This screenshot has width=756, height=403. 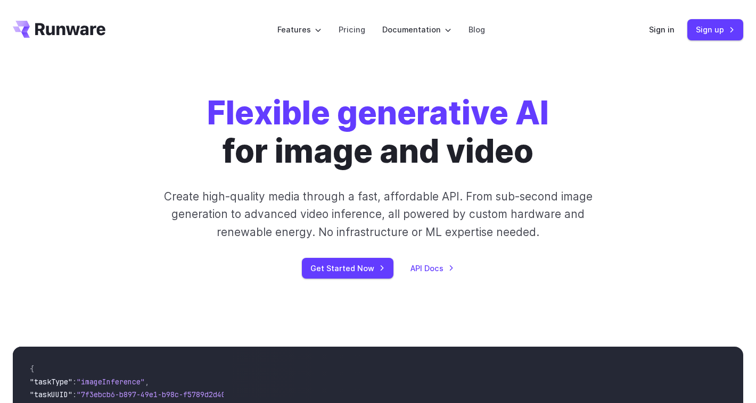 I want to click on a: Pricing, so click(x=352, y=29).